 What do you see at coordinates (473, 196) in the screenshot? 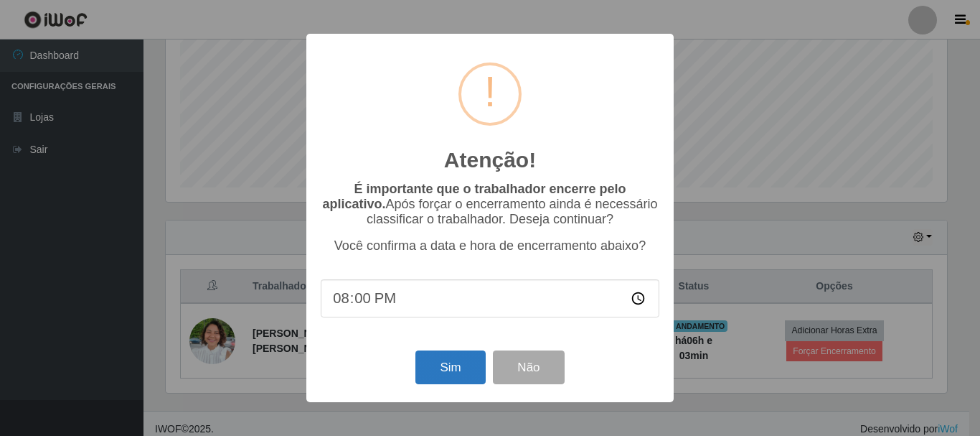
I see `b: É importante que o trabalhador encerre pelo aplicativo.` at bounding box center [473, 196].